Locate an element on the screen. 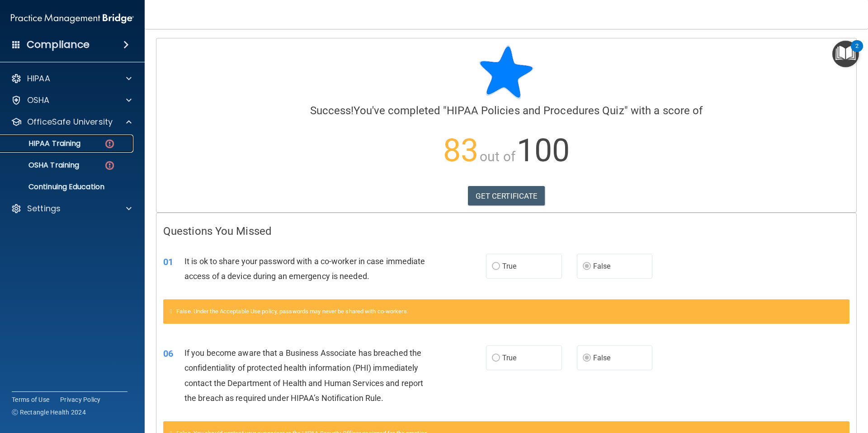 The image size is (868, 433). p: HIPAA is located at coordinates (39, 79).